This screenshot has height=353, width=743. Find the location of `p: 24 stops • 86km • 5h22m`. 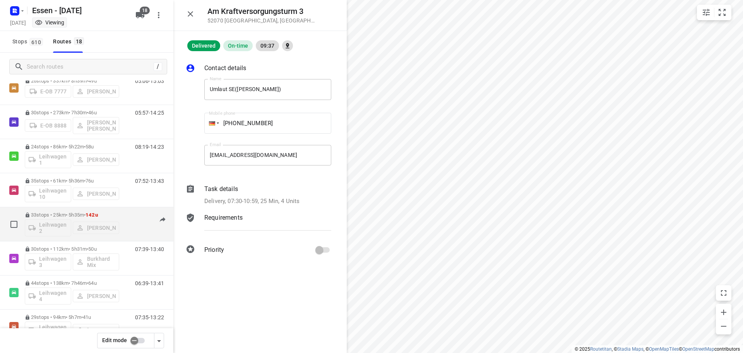

p: 24 stops • 86km • 5h22m is located at coordinates (72, 146).